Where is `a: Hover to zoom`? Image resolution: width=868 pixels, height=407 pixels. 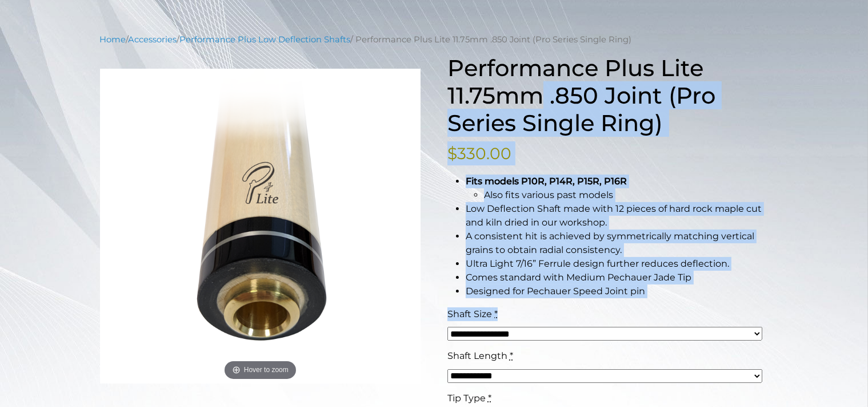
a: Hover to zoom is located at coordinates (260, 226).